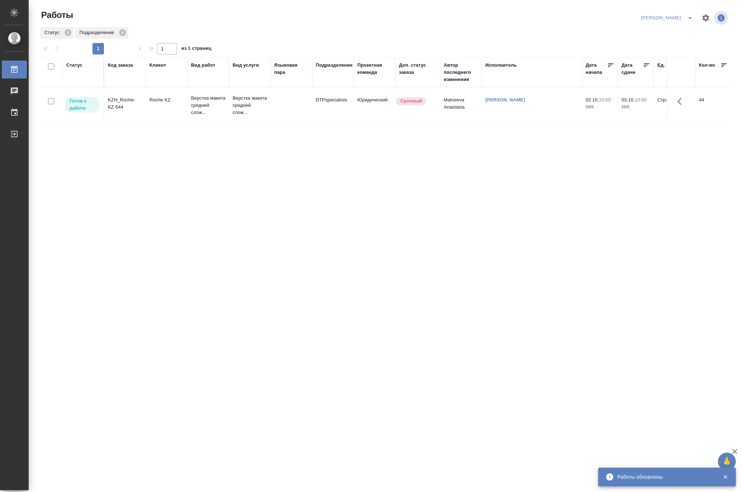 This screenshot has width=743, height=492. Describe the element at coordinates (461, 105) in the screenshot. I see `td: Matveeva Anastasia` at that location.